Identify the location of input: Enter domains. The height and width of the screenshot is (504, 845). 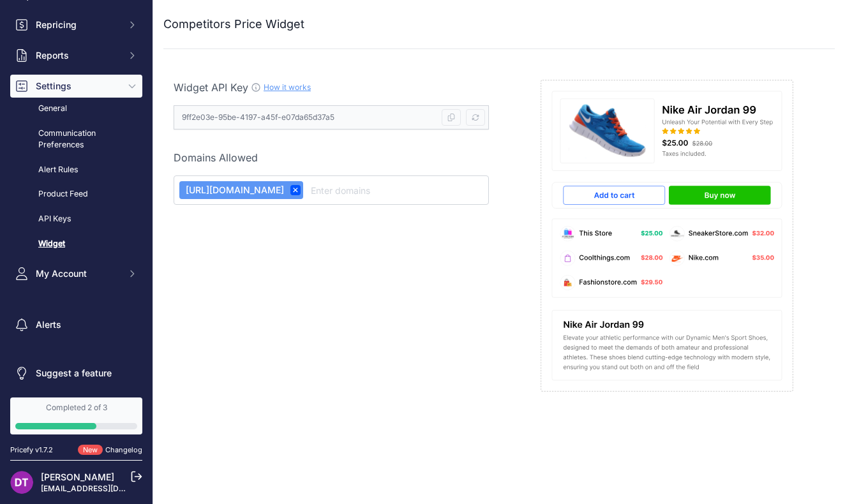
(396, 190).